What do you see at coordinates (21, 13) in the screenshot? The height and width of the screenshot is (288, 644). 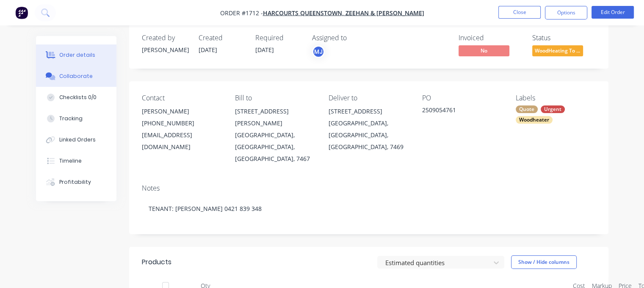 I see `img: Factory` at bounding box center [21, 13].